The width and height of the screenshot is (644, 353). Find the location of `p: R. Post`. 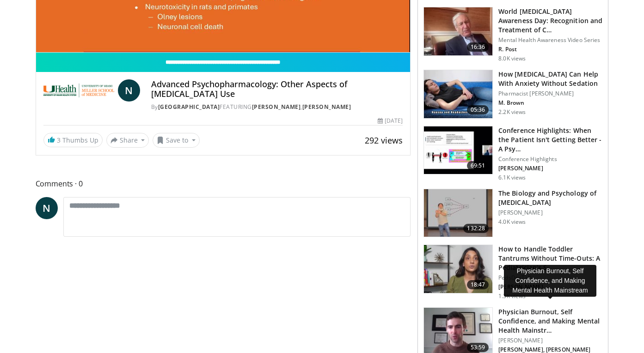

p: R. Post is located at coordinates (550, 49).